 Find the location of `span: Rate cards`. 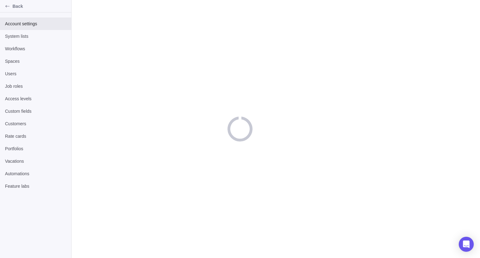

span: Rate cards is located at coordinates (36, 136).